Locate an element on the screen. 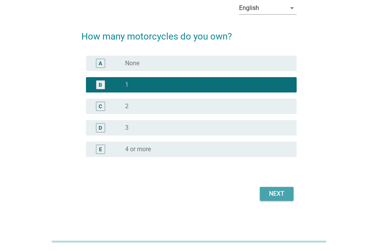 This screenshot has width=378, height=251. div: English is located at coordinates (249, 8).